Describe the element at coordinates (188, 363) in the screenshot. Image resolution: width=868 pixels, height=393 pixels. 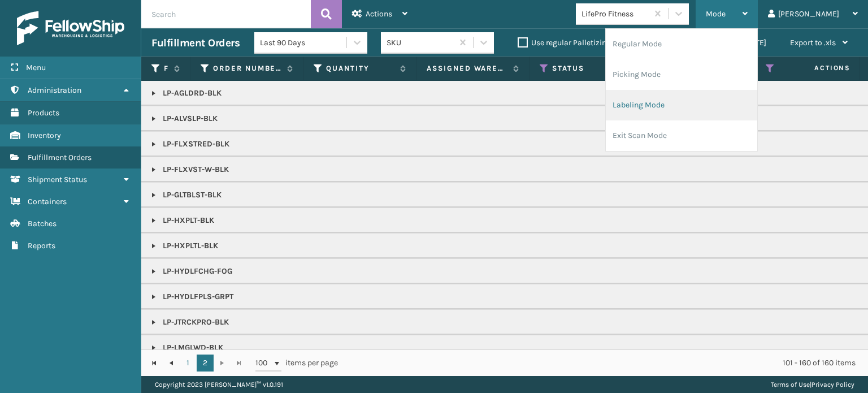
I see `a: 1` at that location.